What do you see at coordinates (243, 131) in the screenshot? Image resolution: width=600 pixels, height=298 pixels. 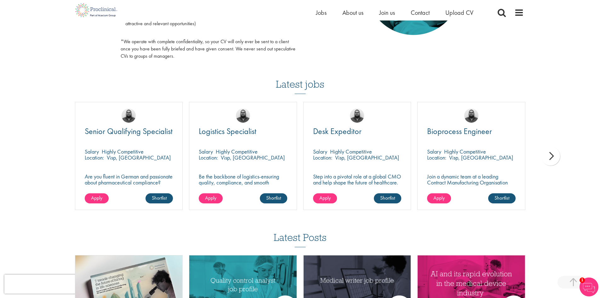 I see `a: Logistics Specialist` at bounding box center [243, 131].